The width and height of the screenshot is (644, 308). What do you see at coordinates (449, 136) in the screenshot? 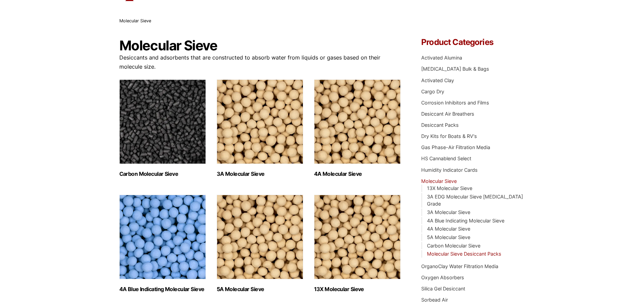
I see `a: Dry Kits for Boats & RV's` at bounding box center [449, 136].